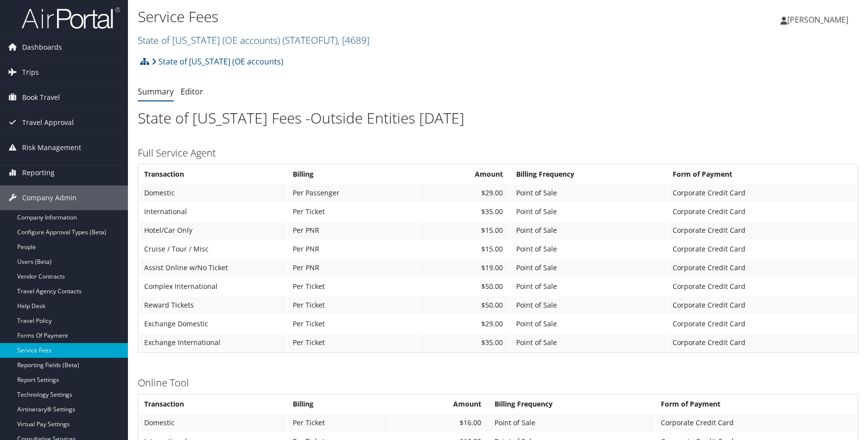 This screenshot has width=868, height=440. Describe the element at coordinates (214, 324) in the screenshot. I see `td: Exchange Domestic` at that location.